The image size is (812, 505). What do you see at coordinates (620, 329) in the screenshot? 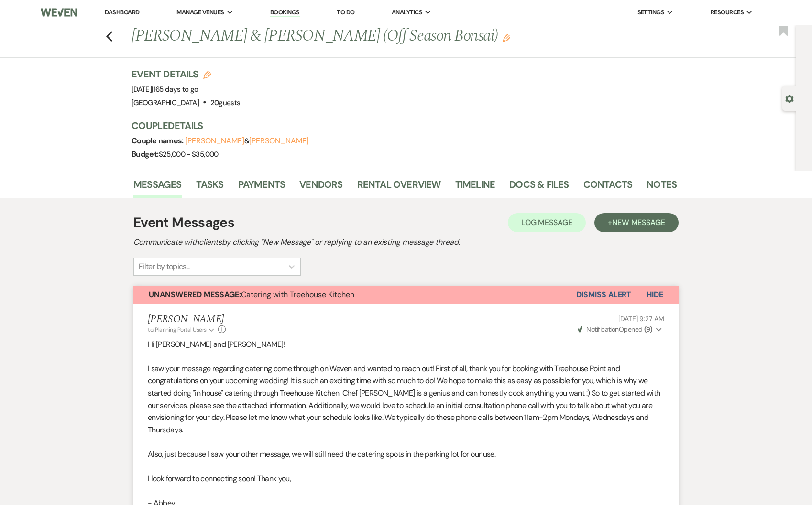
I see `button: NotificationOpened (9)` at bounding box center [620, 329].